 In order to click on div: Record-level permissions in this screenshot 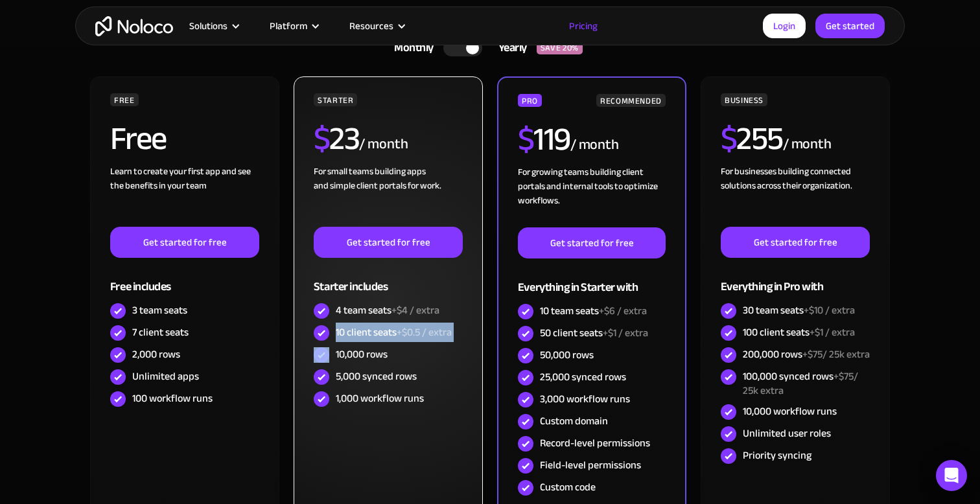, I will do `click(595, 443)`.